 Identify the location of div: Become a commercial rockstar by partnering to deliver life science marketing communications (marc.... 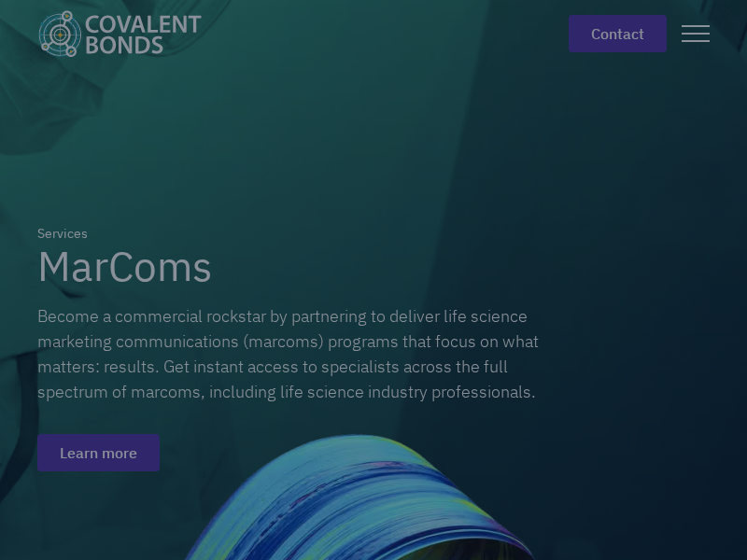
(299, 354).